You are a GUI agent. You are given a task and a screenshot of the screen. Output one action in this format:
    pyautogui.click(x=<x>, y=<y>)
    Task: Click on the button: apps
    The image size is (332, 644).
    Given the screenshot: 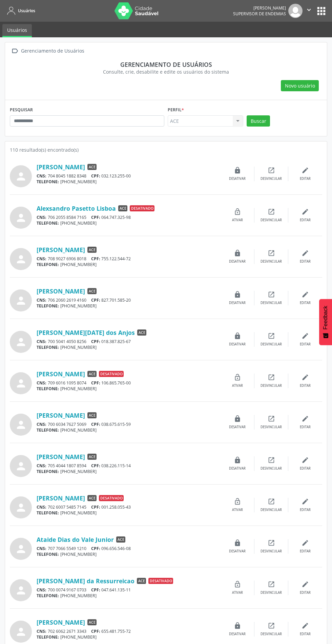 What is the action you would take?
    pyautogui.click(x=321, y=11)
    